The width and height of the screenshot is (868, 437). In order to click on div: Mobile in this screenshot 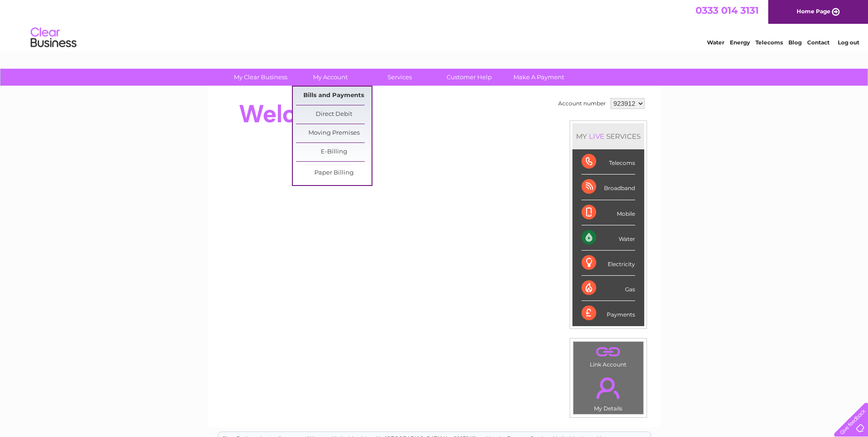, I will do `click(608, 213)`.